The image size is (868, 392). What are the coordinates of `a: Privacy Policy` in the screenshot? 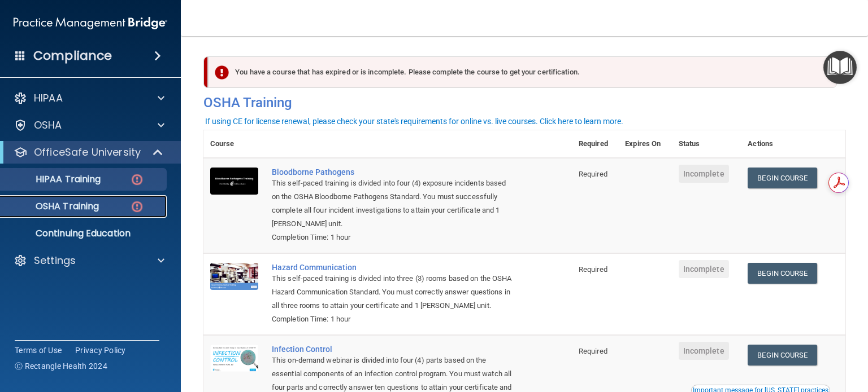 It's located at (100, 351).